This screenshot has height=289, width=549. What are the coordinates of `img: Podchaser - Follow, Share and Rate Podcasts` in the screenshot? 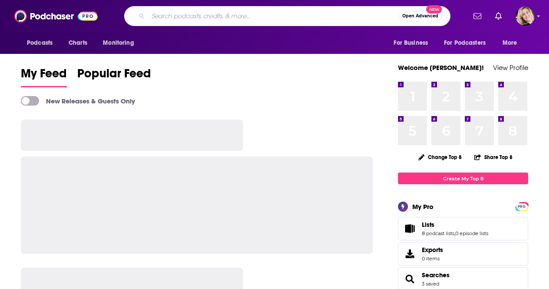 It's located at (56, 16).